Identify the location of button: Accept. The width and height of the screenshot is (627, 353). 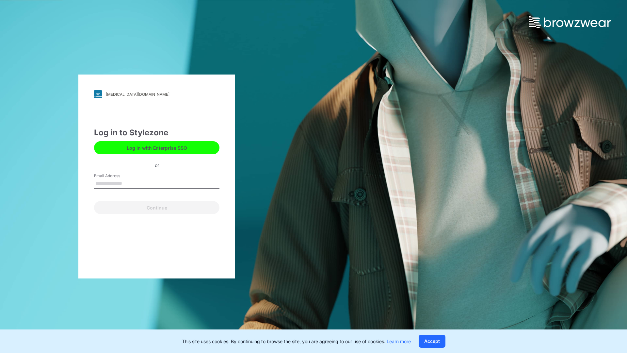
(432, 341).